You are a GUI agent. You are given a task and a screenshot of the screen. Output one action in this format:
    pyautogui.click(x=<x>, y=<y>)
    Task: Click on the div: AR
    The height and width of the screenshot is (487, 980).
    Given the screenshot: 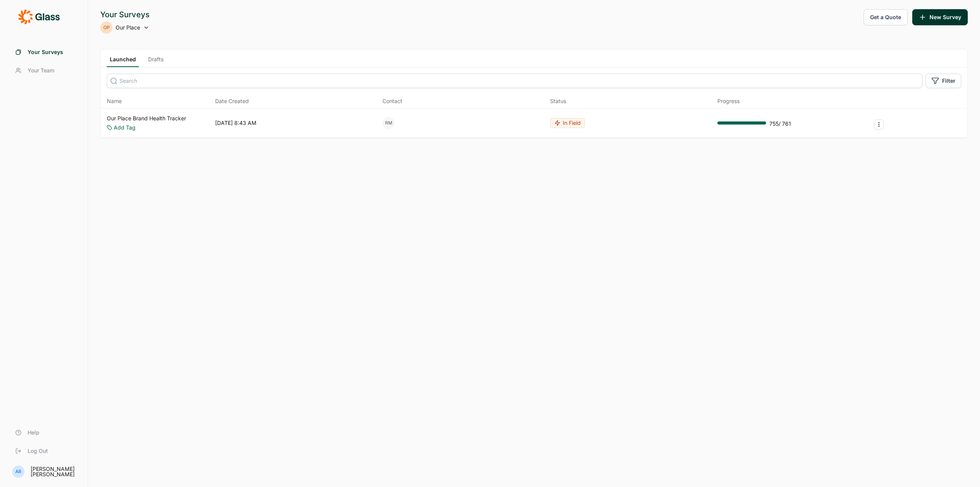 What is the action you would take?
    pyautogui.click(x=18, y=472)
    